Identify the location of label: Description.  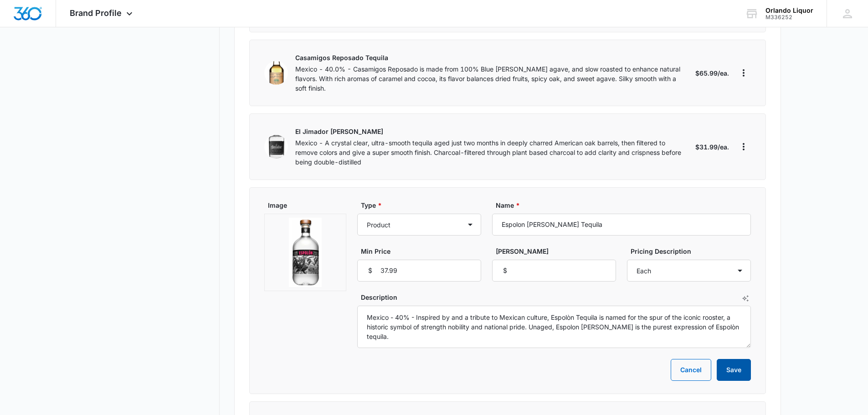
(558, 297).